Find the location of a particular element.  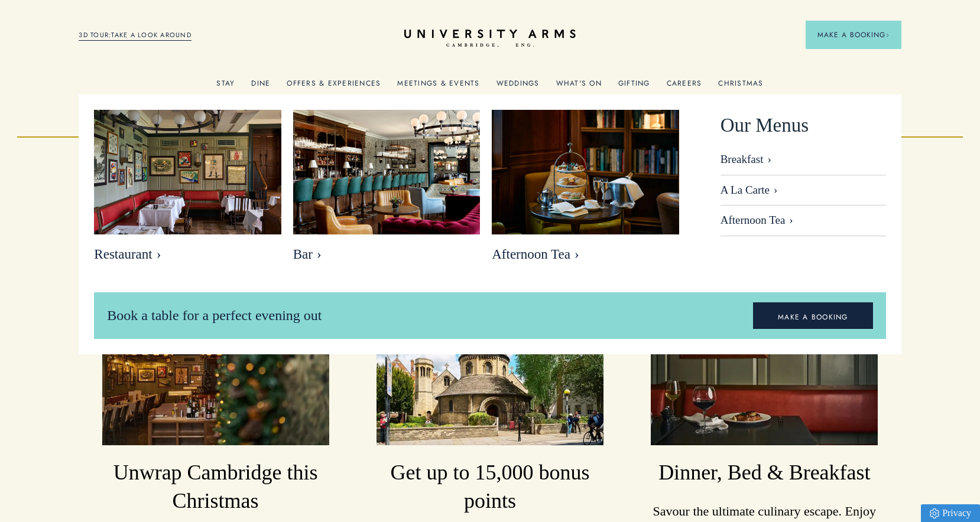

a: Afternoon Tea is located at coordinates (803, 221).